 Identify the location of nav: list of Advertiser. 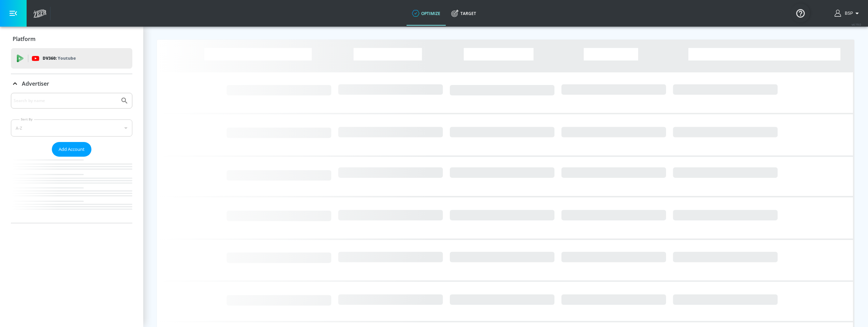
(72, 190).